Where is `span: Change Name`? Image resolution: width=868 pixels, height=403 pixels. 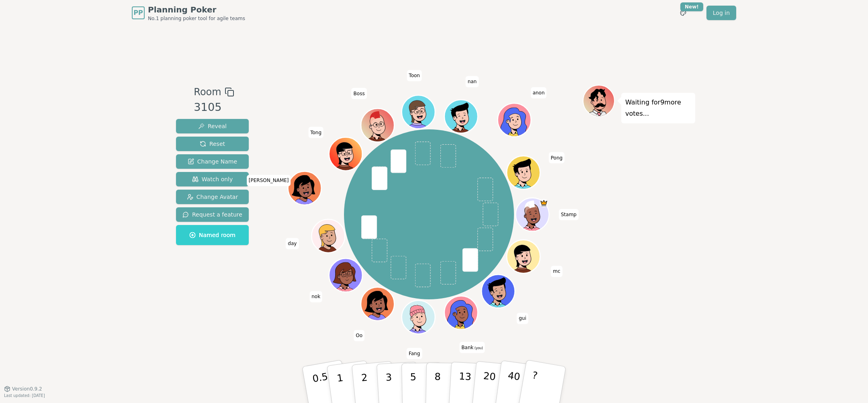 span: Change Name is located at coordinates (212, 162).